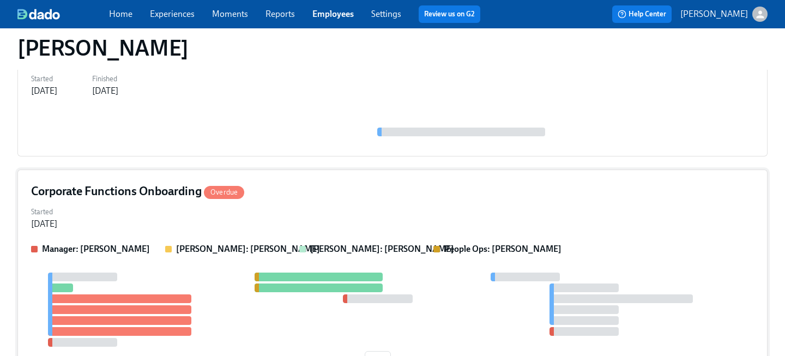 This screenshot has height=356, width=785. I want to click on a: Experiences, so click(172, 14).